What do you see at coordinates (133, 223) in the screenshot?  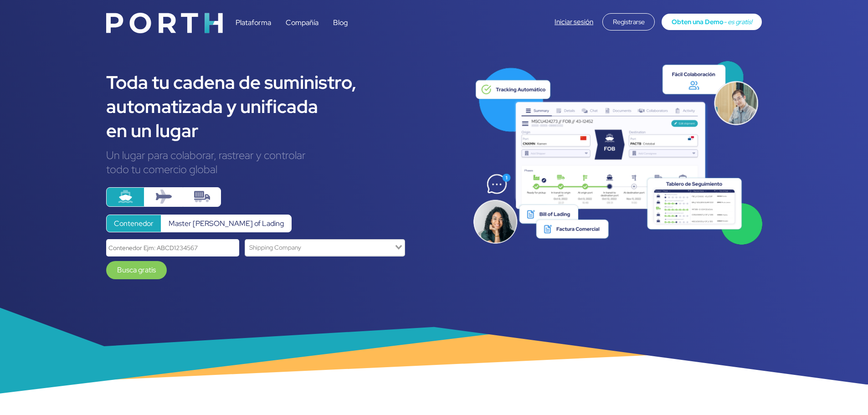 I see `label: Contenedor` at bounding box center [133, 223].